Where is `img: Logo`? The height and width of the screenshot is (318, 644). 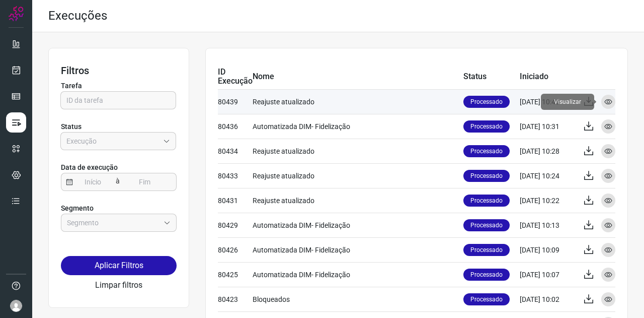 img: Logo is located at coordinates (16, 14).